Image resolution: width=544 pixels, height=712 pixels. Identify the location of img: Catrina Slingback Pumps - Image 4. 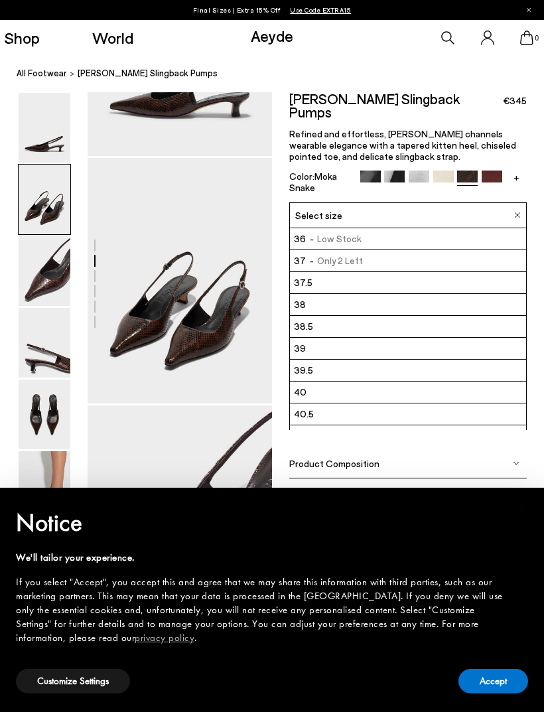
(44, 343).